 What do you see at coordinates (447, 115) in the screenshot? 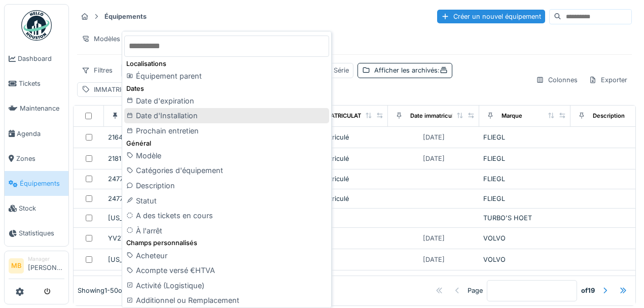
I see `div: Date immatriculation (1ere)` at bounding box center [447, 115].